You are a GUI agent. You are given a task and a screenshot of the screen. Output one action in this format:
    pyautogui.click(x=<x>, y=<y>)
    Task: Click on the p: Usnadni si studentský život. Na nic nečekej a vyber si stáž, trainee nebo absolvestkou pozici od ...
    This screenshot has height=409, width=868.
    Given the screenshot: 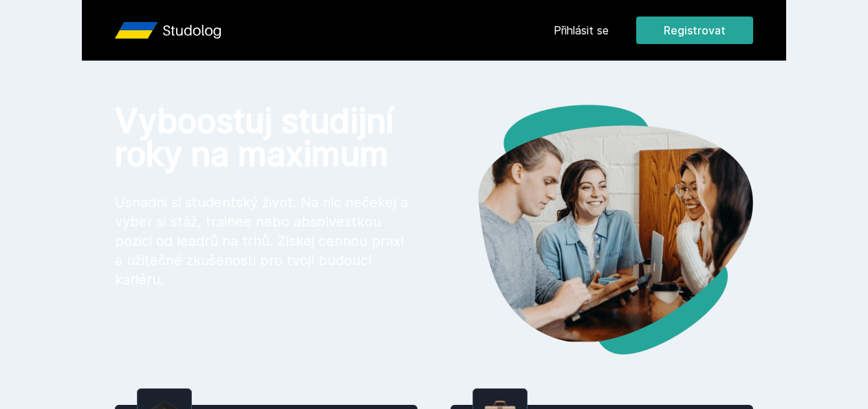 What is the action you would take?
    pyautogui.click(x=263, y=241)
    